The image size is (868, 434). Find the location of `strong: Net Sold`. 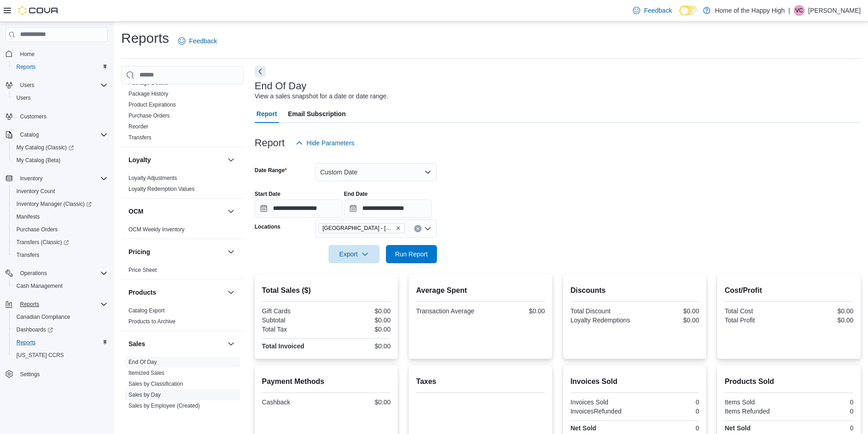

strong: Net Sold is located at coordinates (737, 428).